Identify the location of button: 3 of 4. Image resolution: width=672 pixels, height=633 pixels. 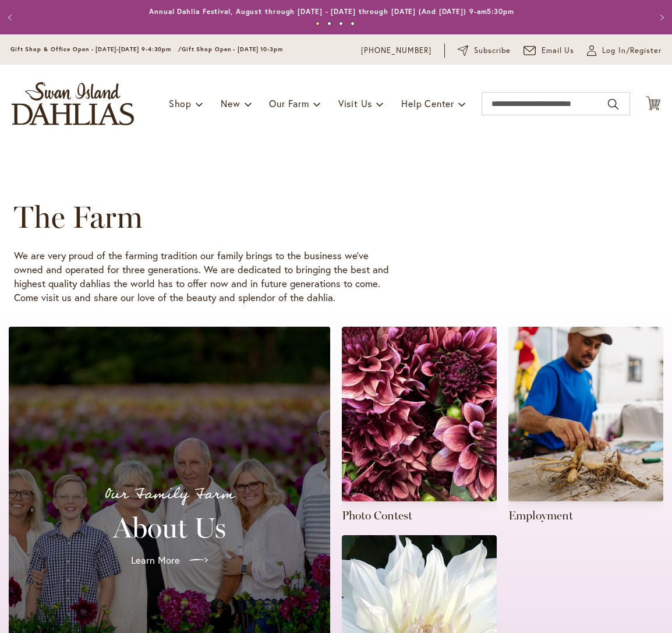
(340, 23).